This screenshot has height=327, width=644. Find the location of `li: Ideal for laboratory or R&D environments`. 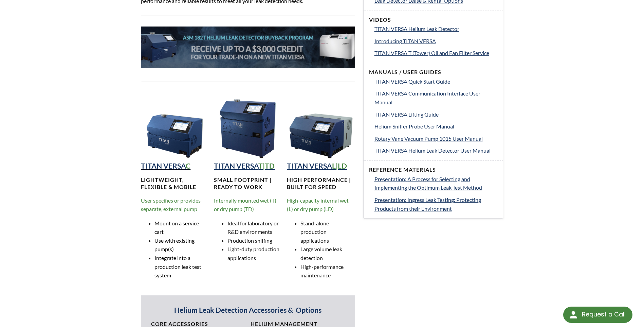

li: Ideal for laboratory or R&D environments is located at coordinates (255, 227).